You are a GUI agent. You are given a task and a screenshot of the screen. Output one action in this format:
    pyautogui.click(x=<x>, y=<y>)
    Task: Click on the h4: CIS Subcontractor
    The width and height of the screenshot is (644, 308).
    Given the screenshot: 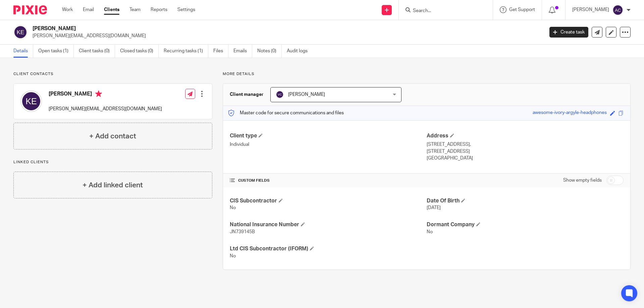 What is the action you would take?
    pyautogui.click(x=328, y=201)
    